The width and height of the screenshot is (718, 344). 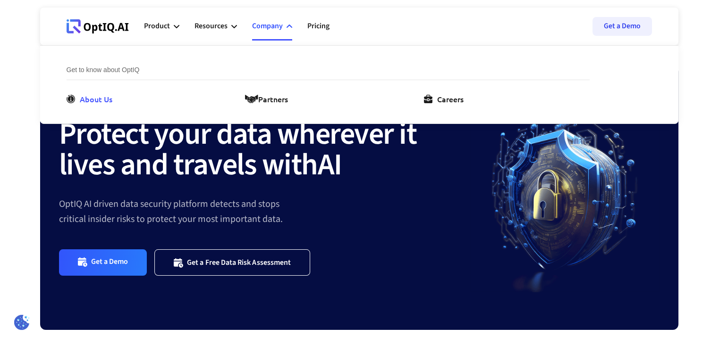 What do you see at coordinates (359, 84) in the screenshot?
I see `nav: Company` at bounding box center [359, 84].